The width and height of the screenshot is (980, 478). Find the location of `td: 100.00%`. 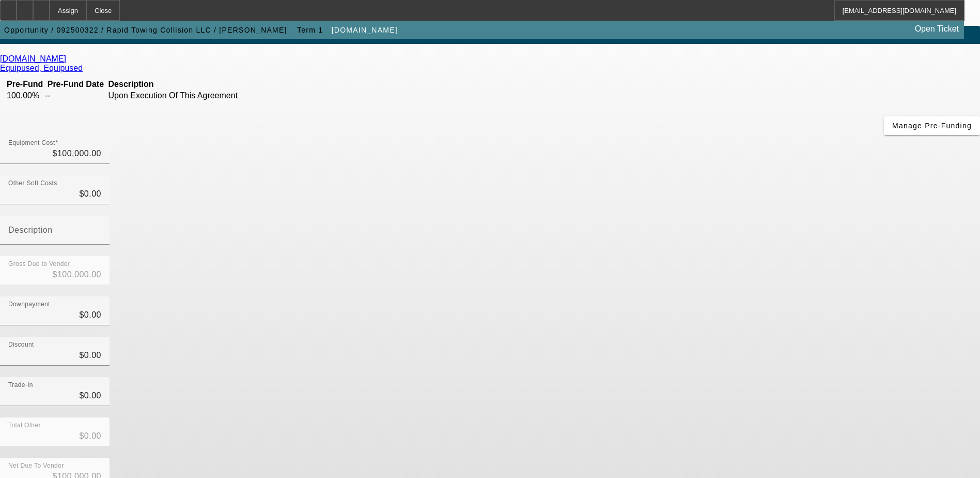

td: 100.00% is located at coordinates (25, 96).